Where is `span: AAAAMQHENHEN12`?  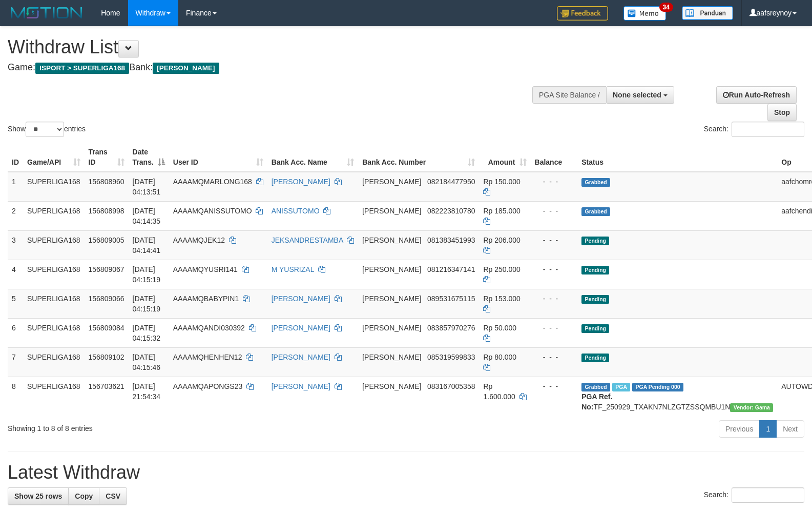 span: AAAAMQHENHEN12 is located at coordinates (208, 357).